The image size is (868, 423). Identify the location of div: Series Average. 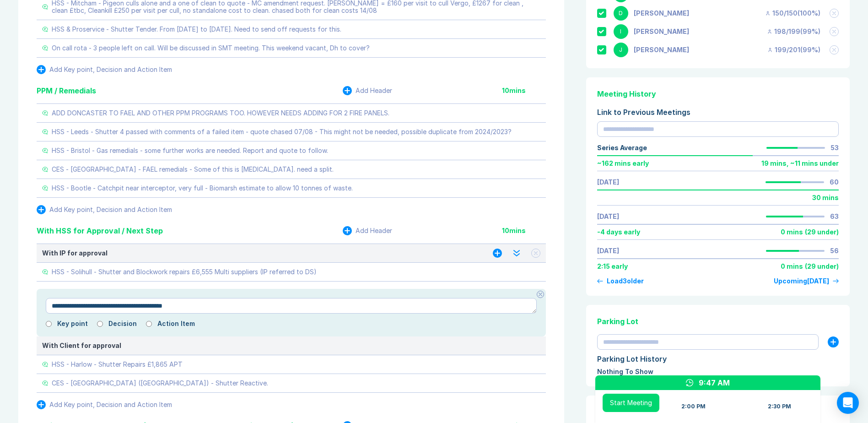
(622, 148).